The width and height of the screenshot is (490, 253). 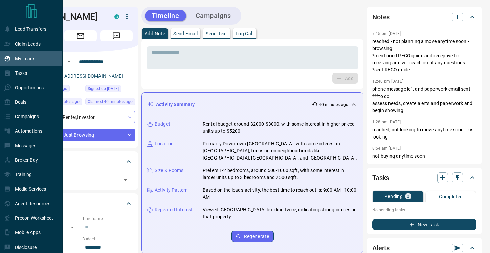 What do you see at coordinates (393, 196) in the screenshot?
I see `p: Pending` at bounding box center [393, 196].